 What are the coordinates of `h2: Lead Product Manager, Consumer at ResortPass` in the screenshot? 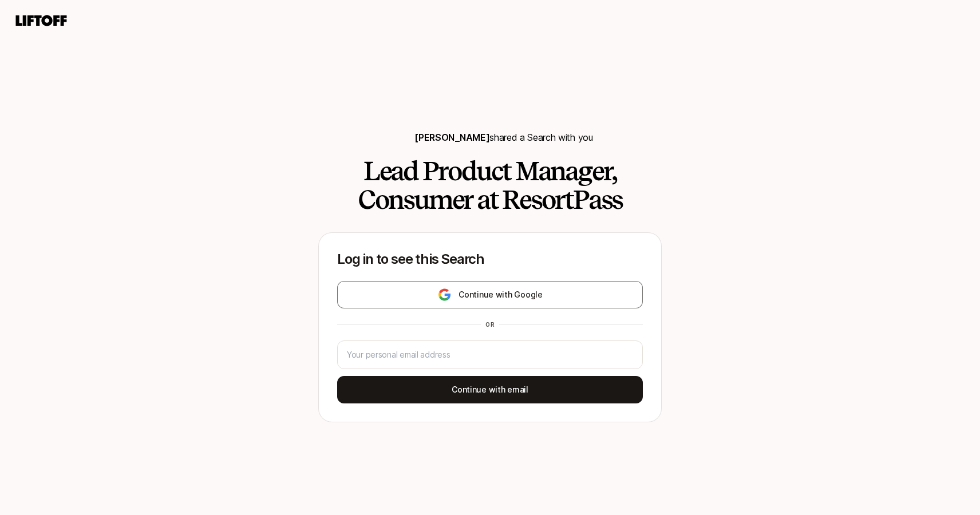 It's located at (490, 185).